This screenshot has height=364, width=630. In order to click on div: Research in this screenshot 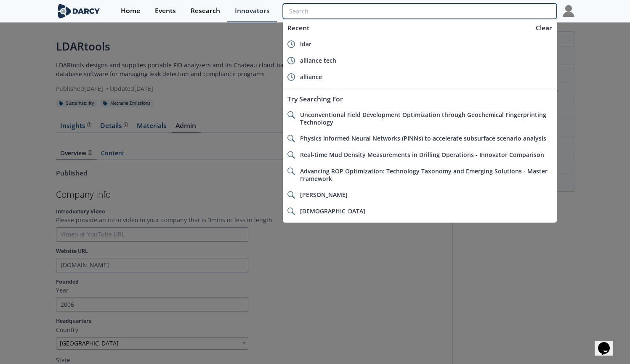, I will do `click(206, 11)`.